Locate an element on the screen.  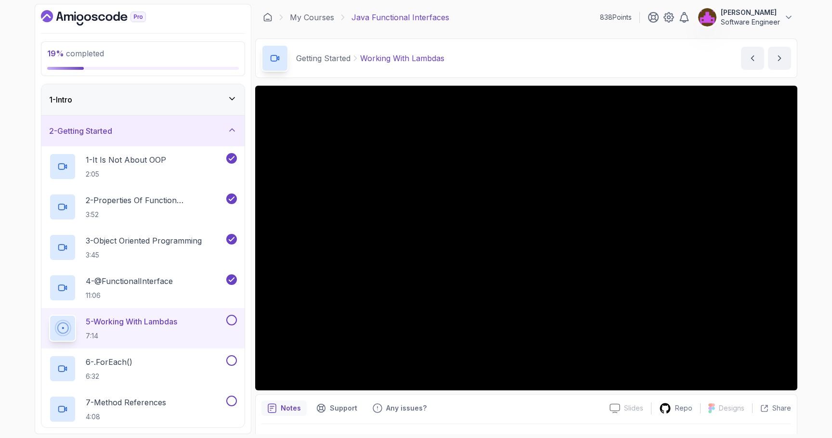
p: 3:52 is located at coordinates (155, 215).